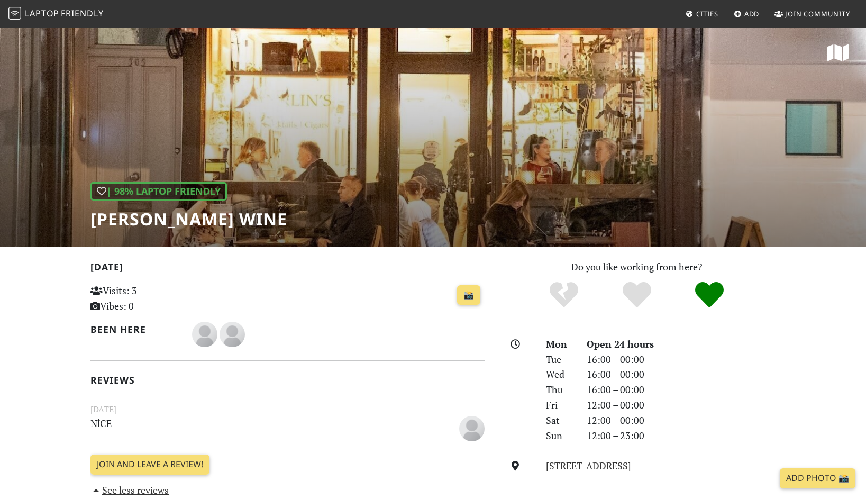  What do you see at coordinates (152, 298) in the screenshot?
I see `p: Visits: 3 Vibes: 0` at bounding box center [152, 298].